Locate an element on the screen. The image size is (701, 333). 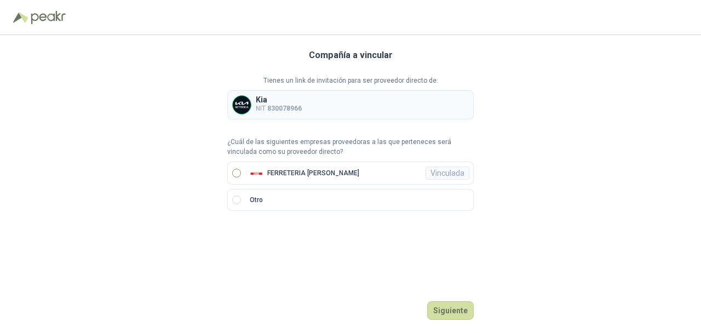
div: Vinculada is located at coordinates (448, 173).